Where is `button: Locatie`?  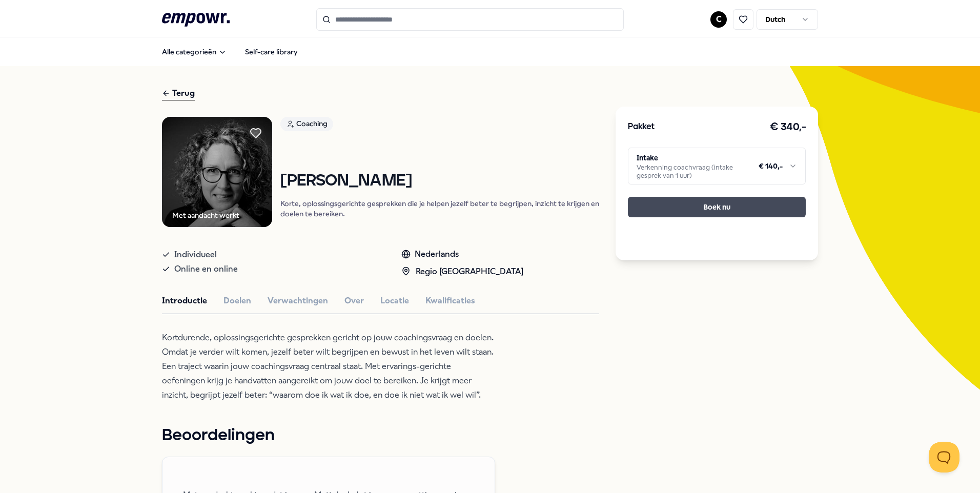
button: Locatie is located at coordinates (395, 301).